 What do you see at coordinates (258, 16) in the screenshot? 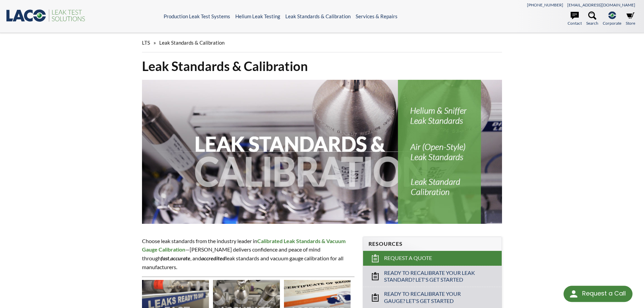
I see `a: Helium Leak Testing` at bounding box center [258, 16].